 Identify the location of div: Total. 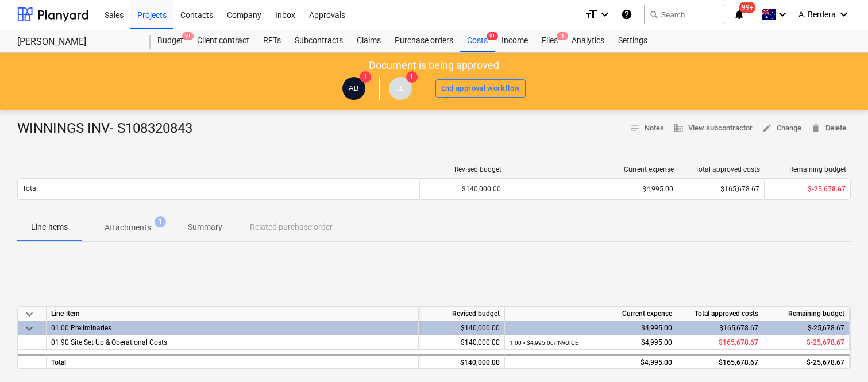
(232, 361).